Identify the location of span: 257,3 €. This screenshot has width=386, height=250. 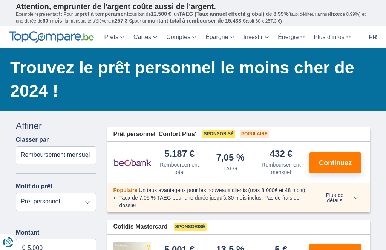
(123, 21).